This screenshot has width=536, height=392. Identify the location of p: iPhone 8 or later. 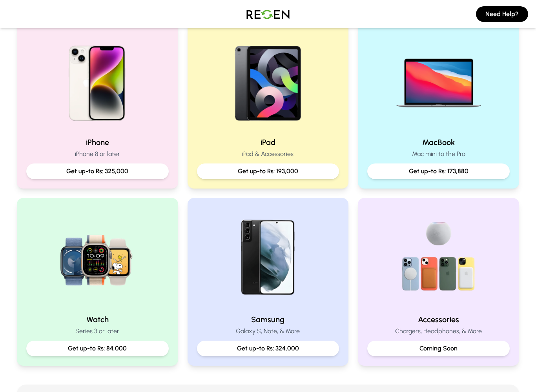
(97, 154).